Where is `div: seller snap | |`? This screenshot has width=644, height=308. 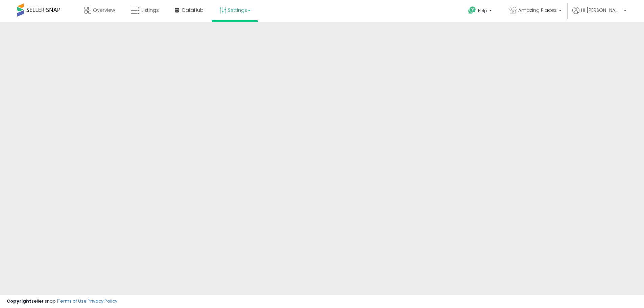 div: seller snap | | is located at coordinates (62, 301).